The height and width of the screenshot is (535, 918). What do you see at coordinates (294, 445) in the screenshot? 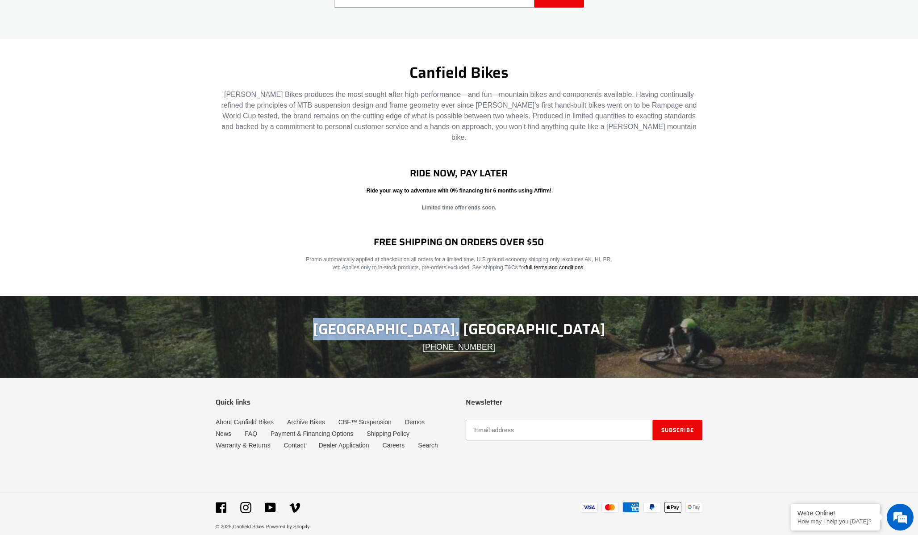
I see `a: Contact` at bounding box center [294, 445].